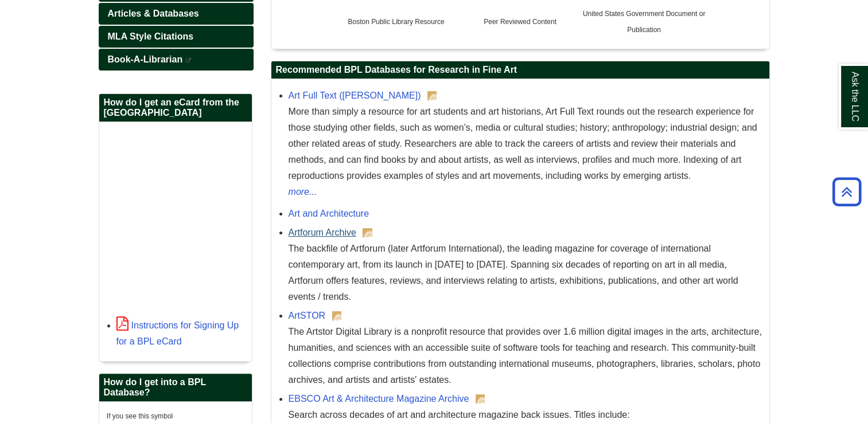 This screenshot has width=868, height=423. I want to click on span: Articles & Databases, so click(153, 13).